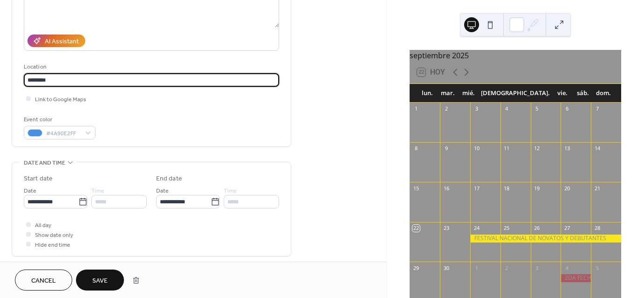  I want to click on div: 25, so click(507, 228).